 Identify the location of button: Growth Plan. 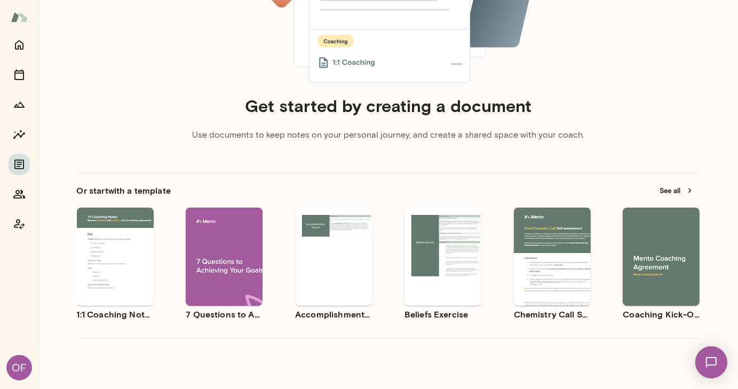
(19, 105).